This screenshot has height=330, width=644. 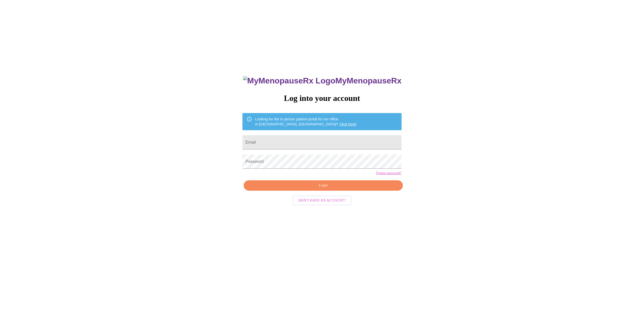 What do you see at coordinates (323, 186) in the screenshot?
I see `span: Login` at bounding box center [323, 186].